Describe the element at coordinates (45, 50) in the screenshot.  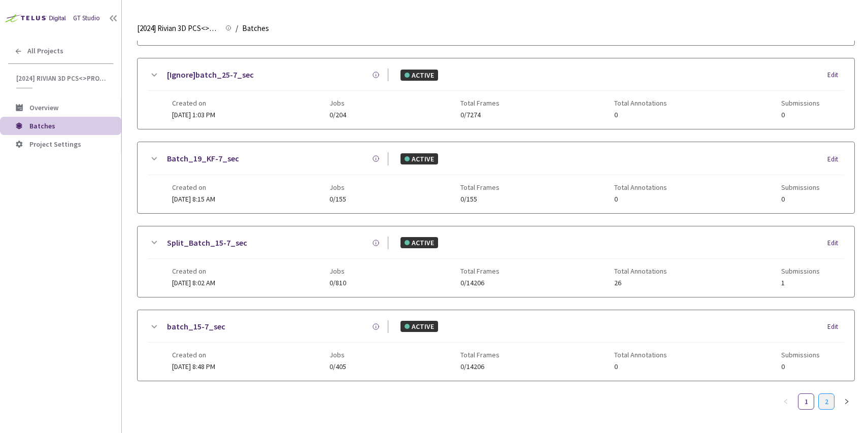
I see `span: All Projects` at that location.